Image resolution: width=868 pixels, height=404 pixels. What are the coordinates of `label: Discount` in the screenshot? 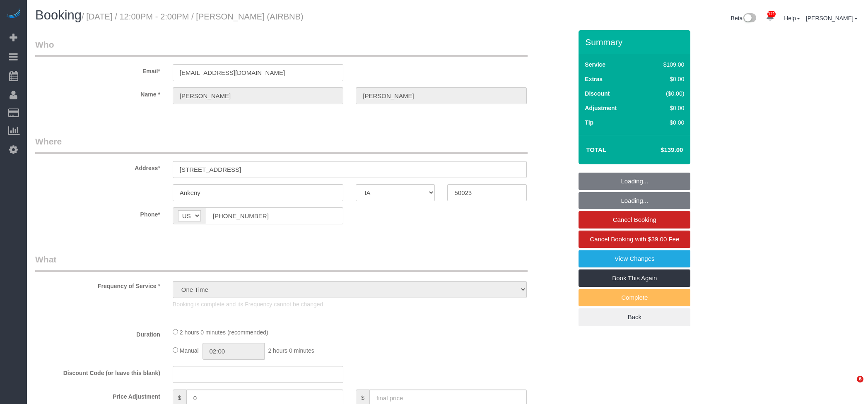 It's located at (597, 93).